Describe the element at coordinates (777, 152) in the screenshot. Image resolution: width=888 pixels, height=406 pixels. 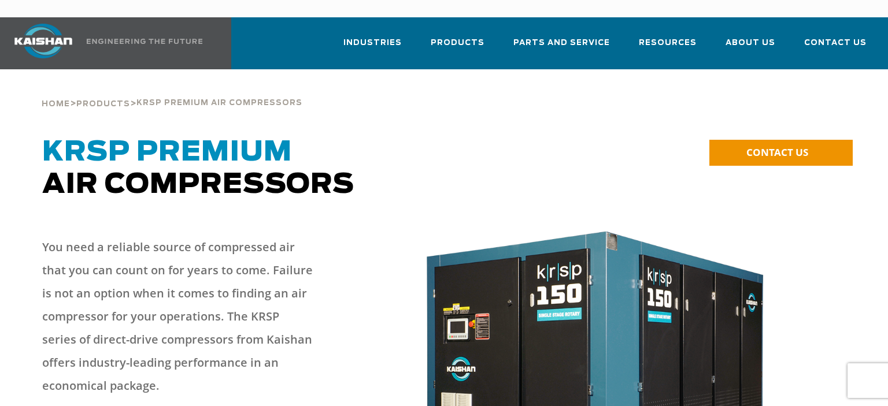
I see `span: CONTACT US` at that location.